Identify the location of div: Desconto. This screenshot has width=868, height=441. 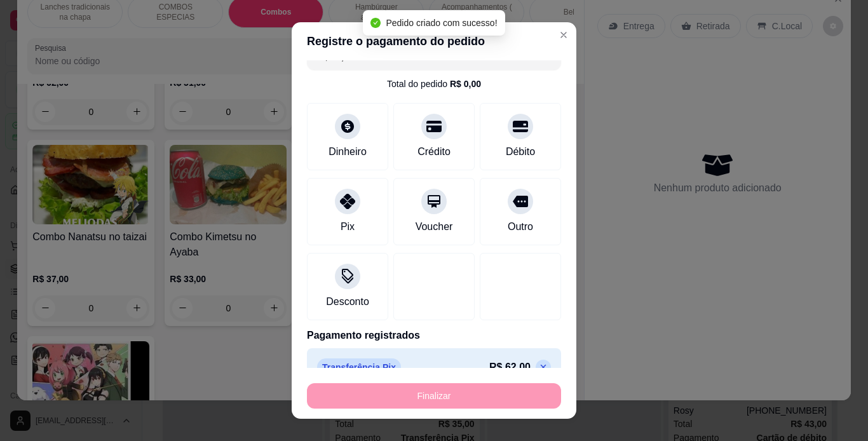
(348, 302).